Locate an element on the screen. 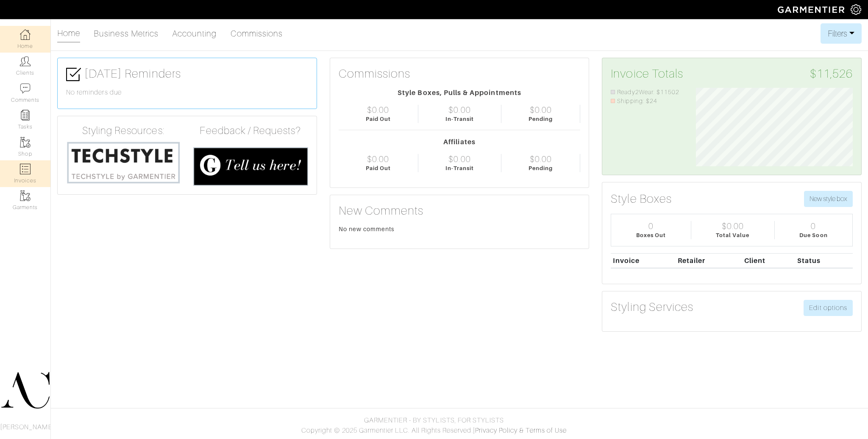  h3: New Comments is located at coordinates (460, 210).